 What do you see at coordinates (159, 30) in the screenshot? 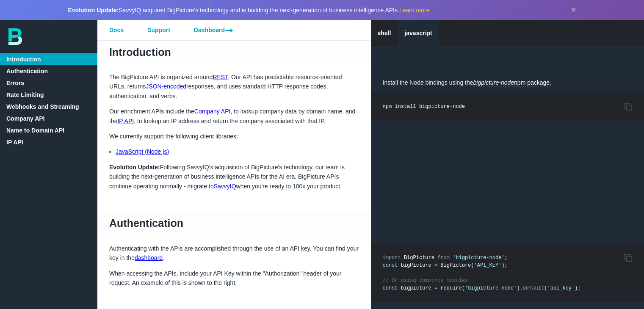
I see `a: Support` at bounding box center [159, 30].